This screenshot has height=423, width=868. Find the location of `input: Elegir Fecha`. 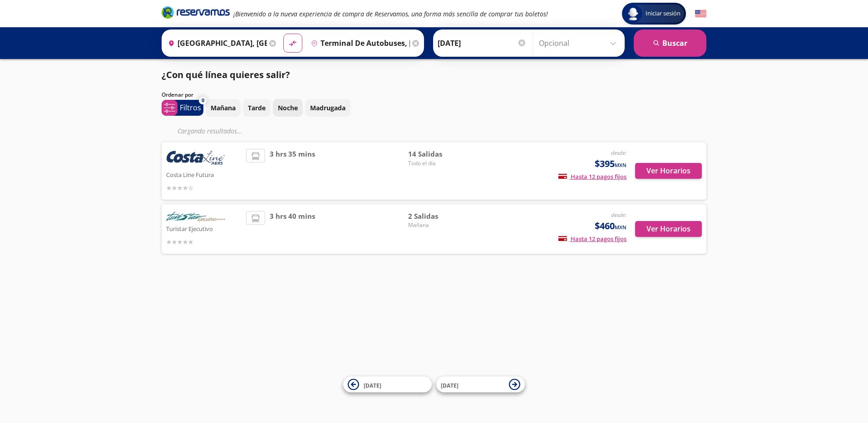

input: Elegir Fecha is located at coordinates (483, 43).